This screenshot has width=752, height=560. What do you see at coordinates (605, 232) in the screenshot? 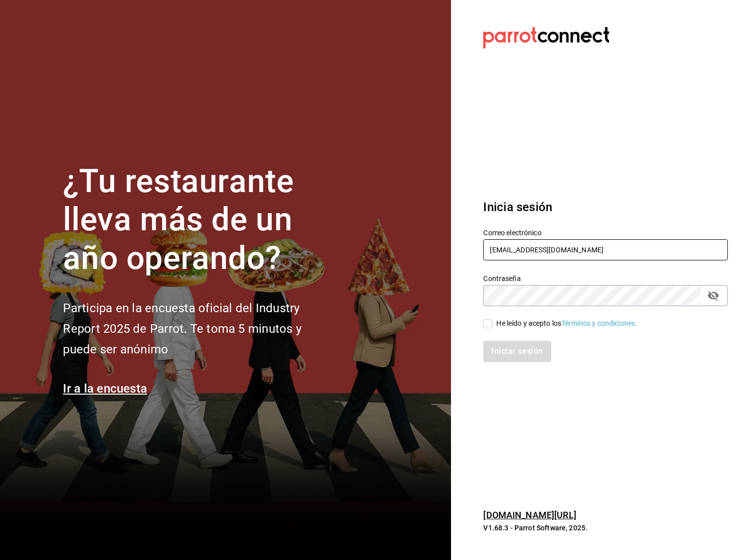
I see `label: Correo electrónico` at bounding box center [605, 232].